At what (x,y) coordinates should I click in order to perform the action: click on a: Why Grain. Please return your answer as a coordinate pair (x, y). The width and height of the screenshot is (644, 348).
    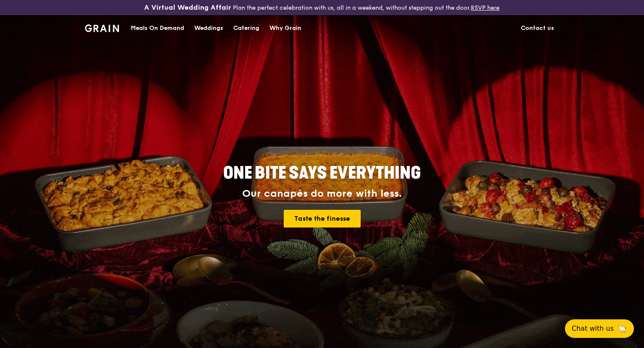
    Looking at the image, I should click on (285, 28).